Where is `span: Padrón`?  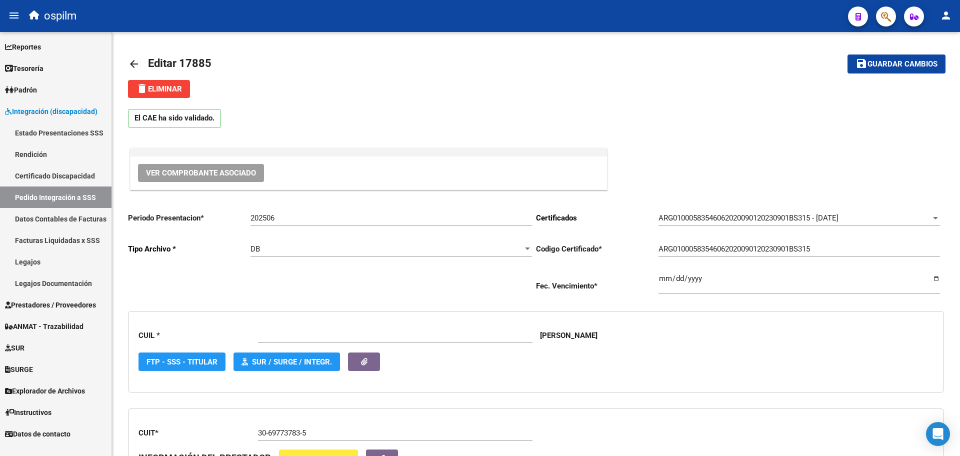 span: Padrón is located at coordinates (21, 90).